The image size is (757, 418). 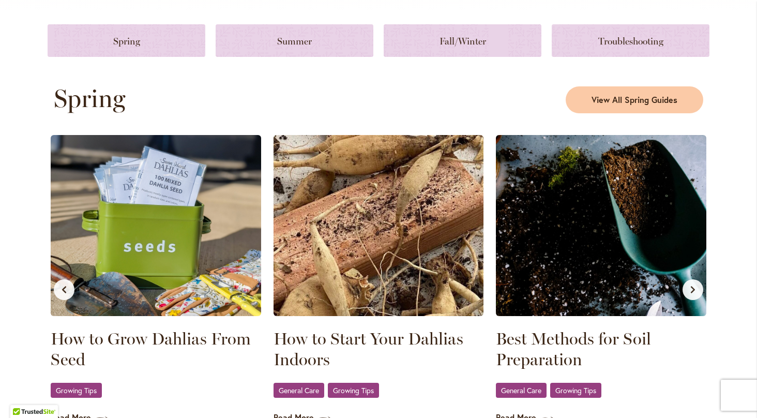 What do you see at coordinates (378, 349) in the screenshot?
I see `a: How to Start Your Dahlias Indoors` at bounding box center [378, 349].